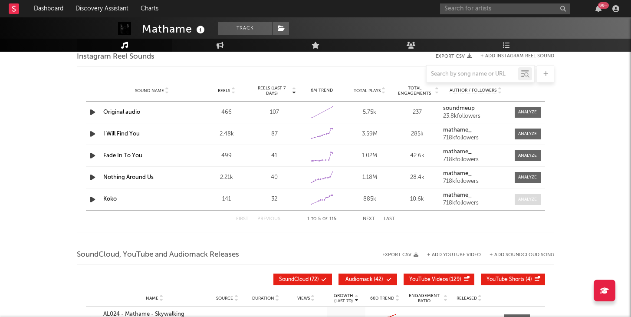  I want to click on div: 6M Trend, so click(322, 90).